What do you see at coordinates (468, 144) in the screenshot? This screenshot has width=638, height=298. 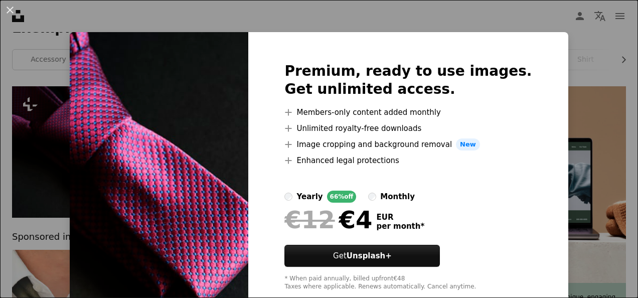 I see `span: New` at bounding box center [468, 144].